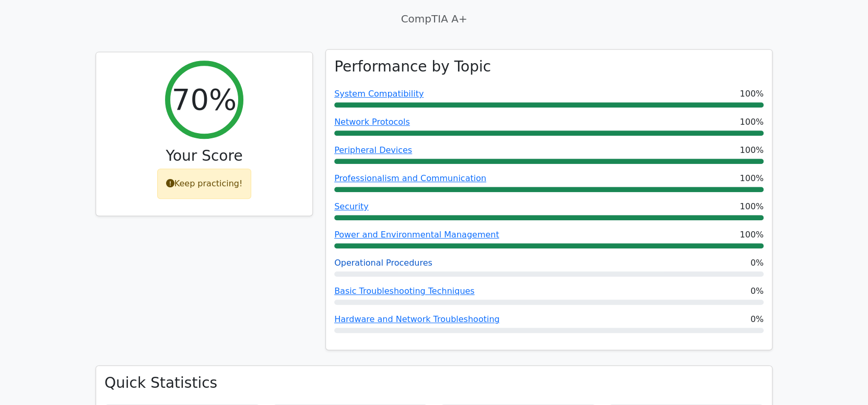  I want to click on a: Basic Troubleshooting Techniques, so click(404, 291).